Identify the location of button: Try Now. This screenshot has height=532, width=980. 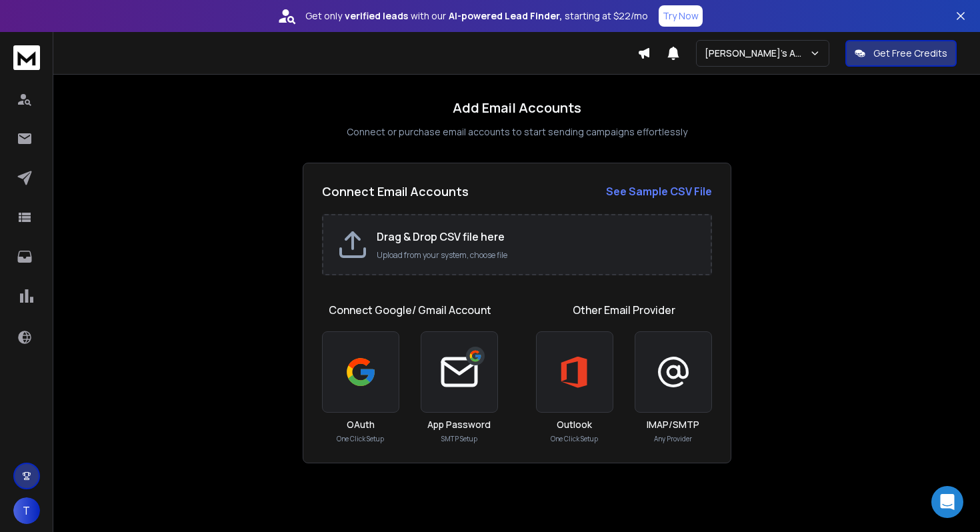
(681, 16).